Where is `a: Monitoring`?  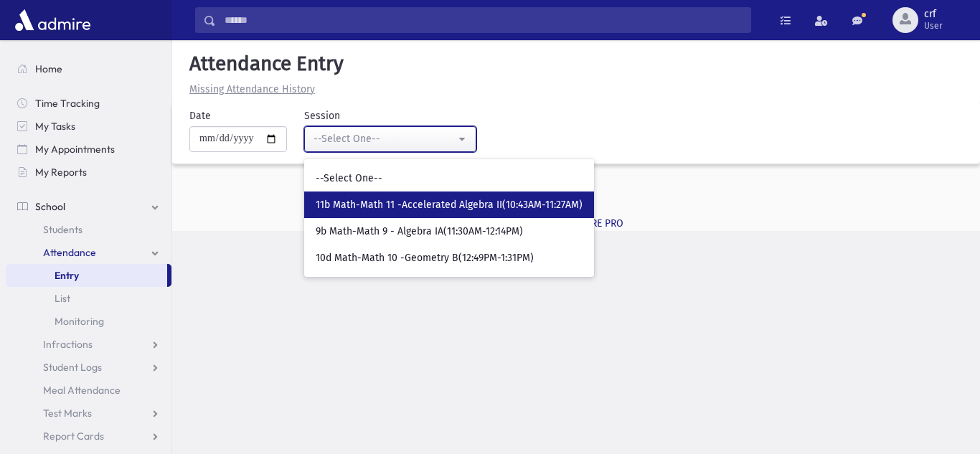 a: Monitoring is located at coordinates (88, 322).